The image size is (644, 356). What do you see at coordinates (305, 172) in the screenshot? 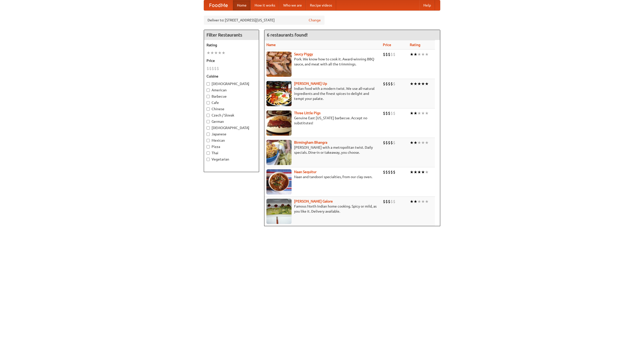
I see `b: Naan Sequitur` at bounding box center [305, 172].